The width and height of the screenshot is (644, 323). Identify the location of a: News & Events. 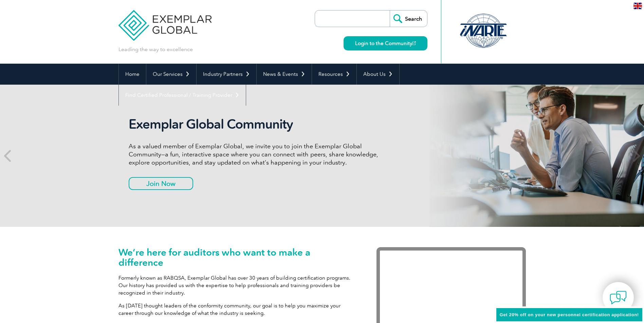
(284, 74).